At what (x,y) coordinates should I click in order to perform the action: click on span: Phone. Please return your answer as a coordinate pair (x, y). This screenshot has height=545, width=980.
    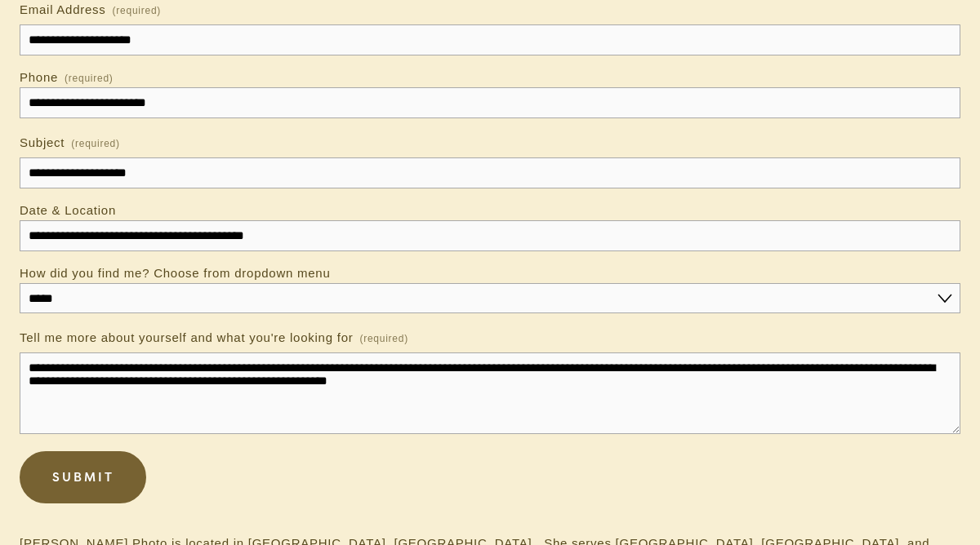
    Looking at the image, I should click on (38, 77).